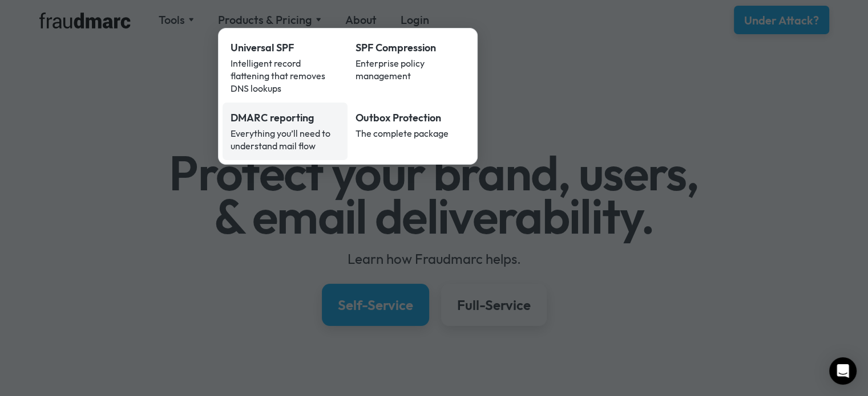  Describe the element at coordinates (285, 118) in the screenshot. I see `div: DMARC reporting` at that location.